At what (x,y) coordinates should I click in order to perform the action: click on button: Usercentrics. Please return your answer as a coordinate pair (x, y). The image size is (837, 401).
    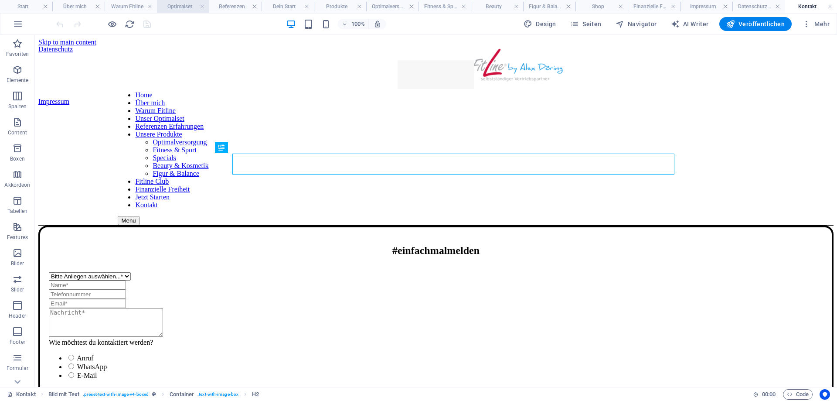
    Looking at the image, I should click on (825, 394).